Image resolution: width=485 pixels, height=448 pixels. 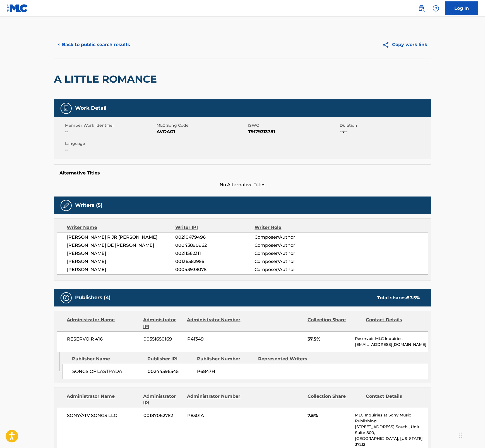 What do you see at coordinates (422, 8) in the screenshot?
I see `img: search` at bounding box center [422, 8].